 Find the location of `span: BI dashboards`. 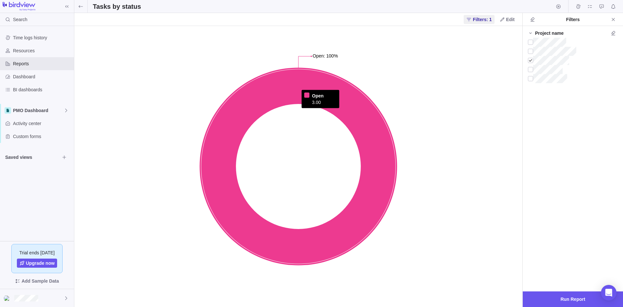

span: BI dashboards is located at coordinates (42, 90).